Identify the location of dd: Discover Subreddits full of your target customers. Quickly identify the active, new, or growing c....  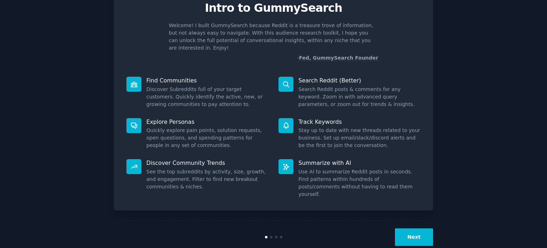
(207, 97).